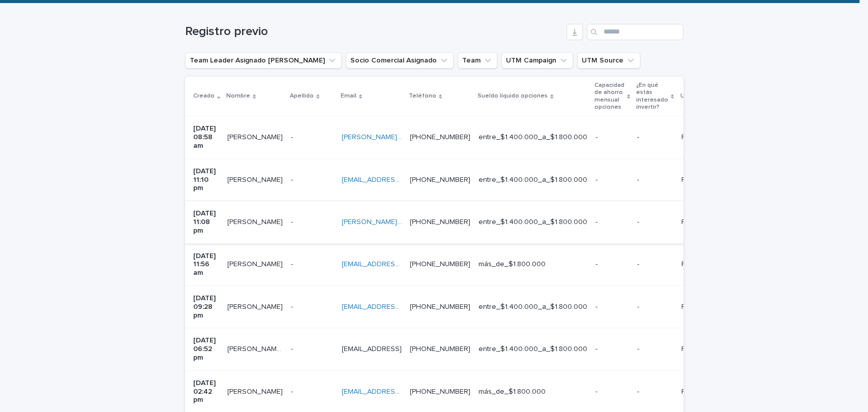  I want to click on p: Apellido, so click(302, 96).